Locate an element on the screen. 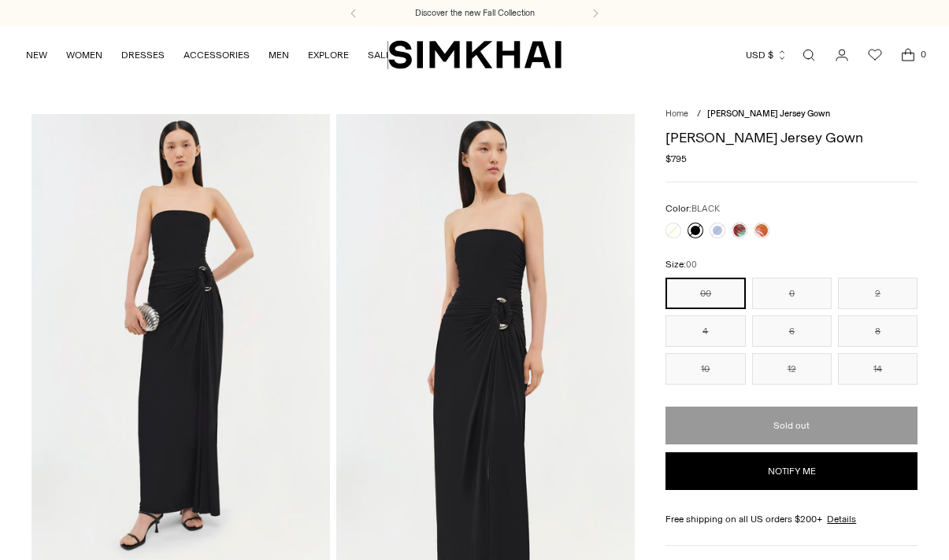 The image size is (949, 560). a: Go to the account page is located at coordinates (841, 55).